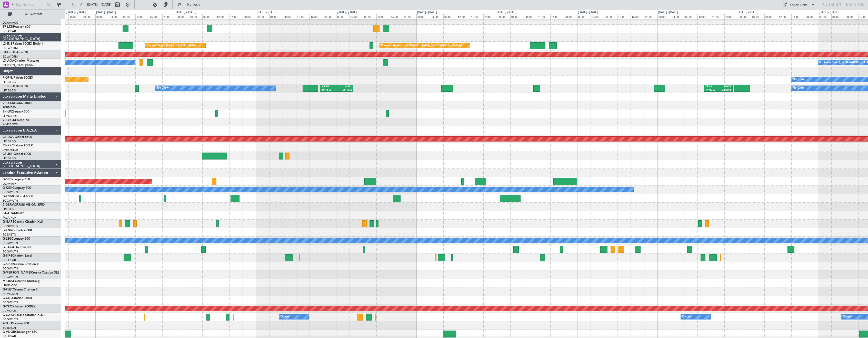 The width and height of the screenshot is (868, 338). What do you see at coordinates (8, 154) in the screenshot?
I see `span: CS-JHH` at bounding box center [8, 154].